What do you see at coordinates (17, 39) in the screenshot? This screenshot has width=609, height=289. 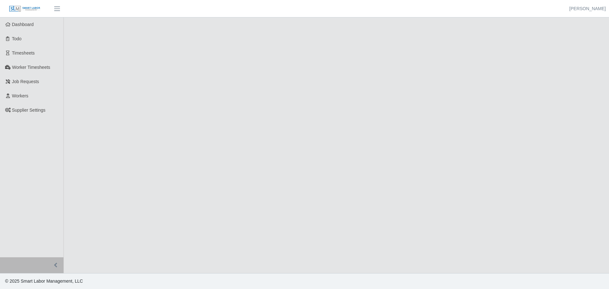 I see `span: Todo` at bounding box center [17, 39].